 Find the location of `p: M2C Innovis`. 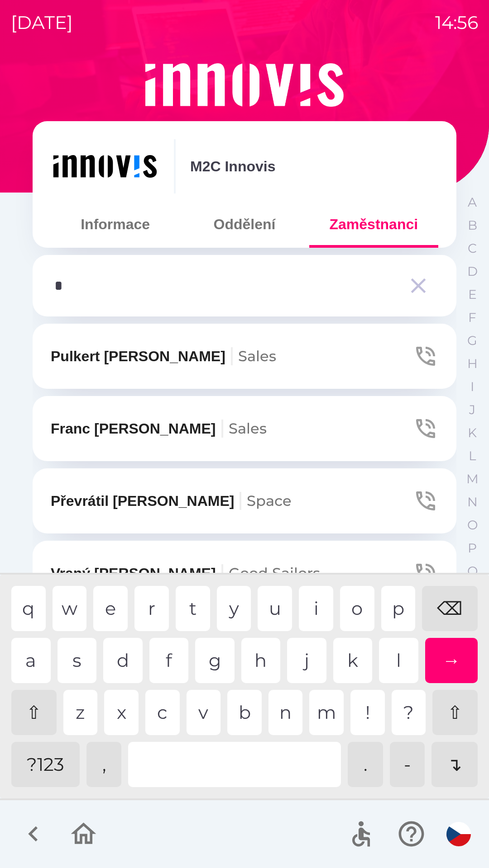

p: M2C Innovis is located at coordinates (233, 167).